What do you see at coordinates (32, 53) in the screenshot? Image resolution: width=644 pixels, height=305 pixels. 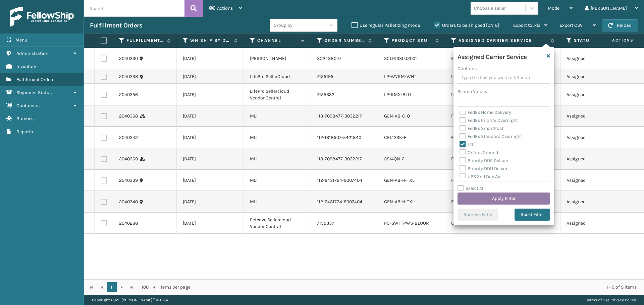 I see `span: Administration` at bounding box center [32, 53].